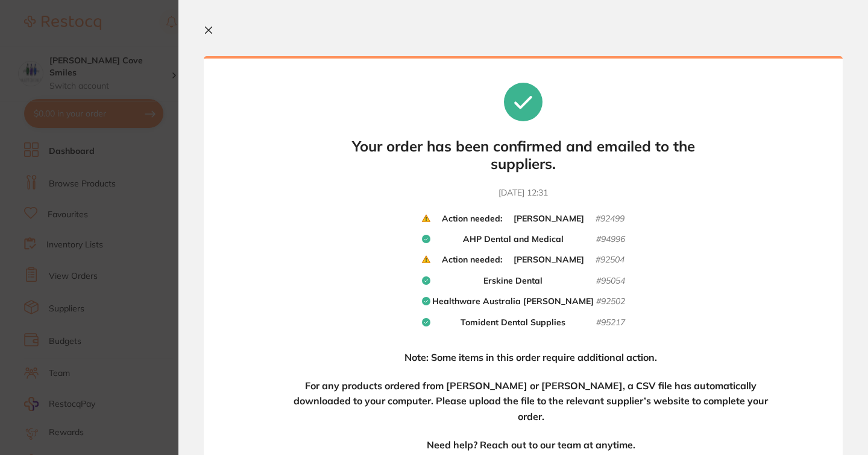 Image resolution: width=868 pixels, height=455 pixels. What do you see at coordinates (524, 155) in the screenshot?
I see `b: Your order has been confirmed and emailed to the suppliers.` at bounding box center [524, 155].